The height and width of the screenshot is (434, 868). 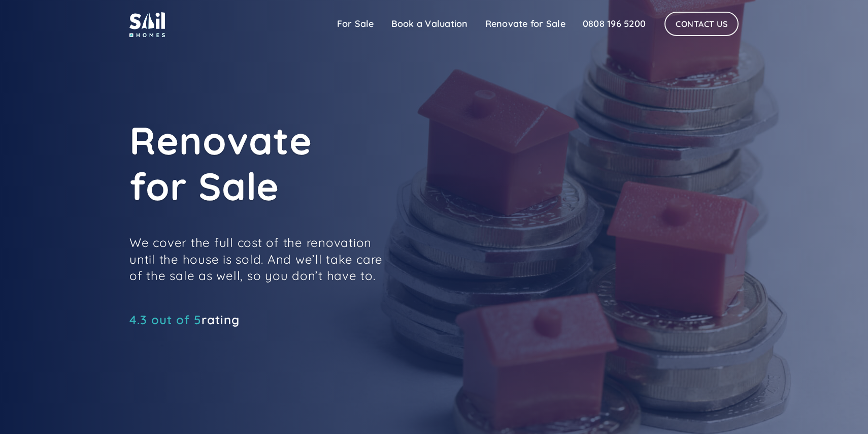 What do you see at coordinates (702, 24) in the screenshot?
I see `a: Contact Us` at bounding box center [702, 24].